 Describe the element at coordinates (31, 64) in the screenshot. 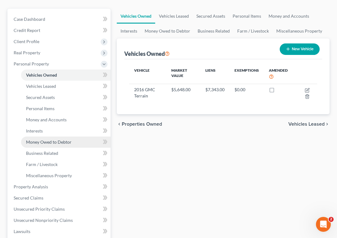

I see `span: Personal Property` at that location.